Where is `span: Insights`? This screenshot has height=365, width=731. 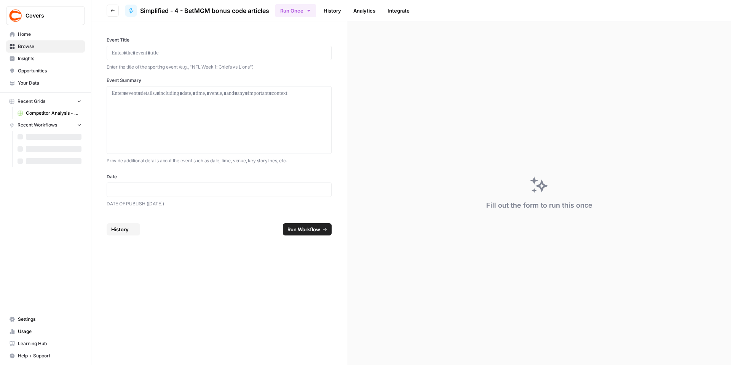 span: Insights is located at coordinates (49, 59).